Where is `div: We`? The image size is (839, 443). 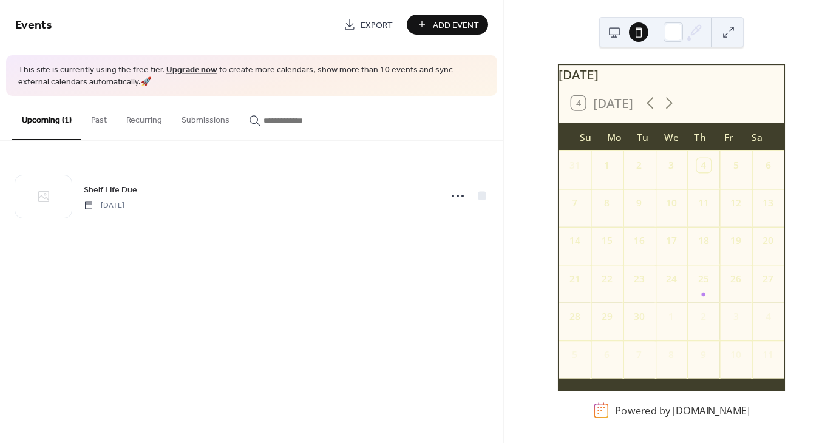 div: We is located at coordinates (671, 137).